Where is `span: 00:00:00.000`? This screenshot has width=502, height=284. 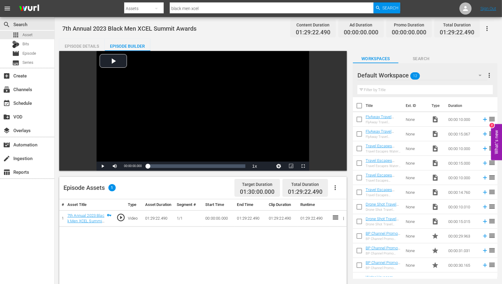
span: 00:00:00.000 is located at coordinates (409, 33).